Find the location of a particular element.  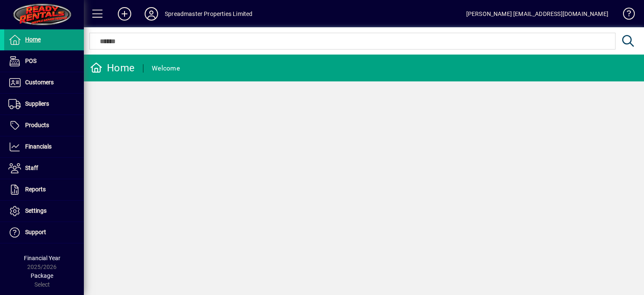

span: Products is located at coordinates (37, 125).